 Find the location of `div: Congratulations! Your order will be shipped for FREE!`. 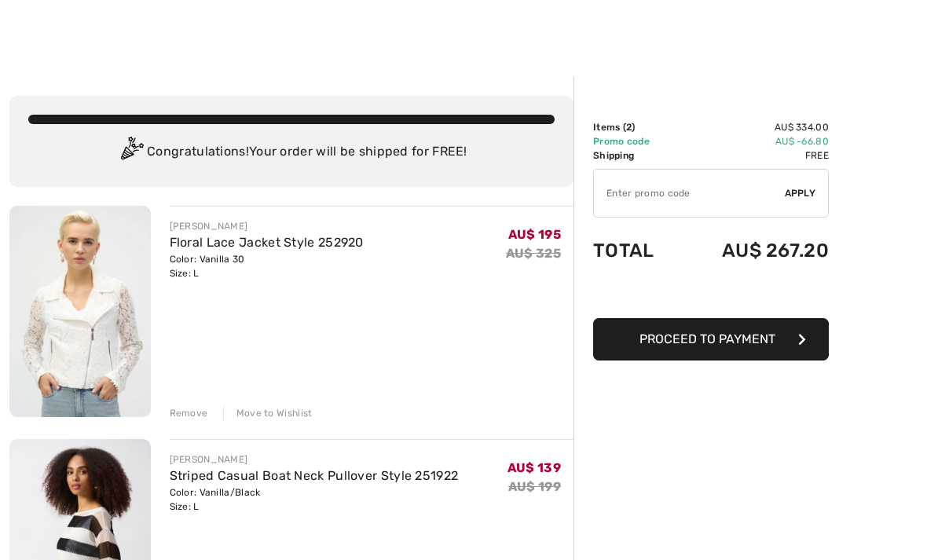

div: Congratulations! Your order will be shipped for FREE! is located at coordinates (291, 152).